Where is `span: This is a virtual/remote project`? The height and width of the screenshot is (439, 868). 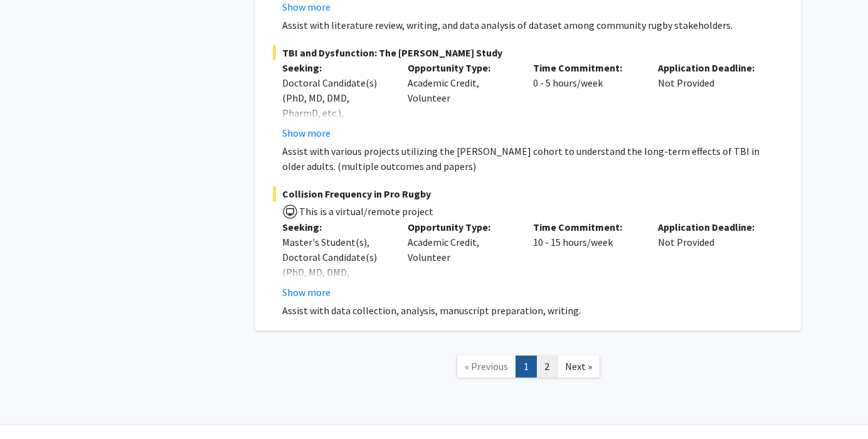
span: This is a virtual/remote project is located at coordinates (366, 211).